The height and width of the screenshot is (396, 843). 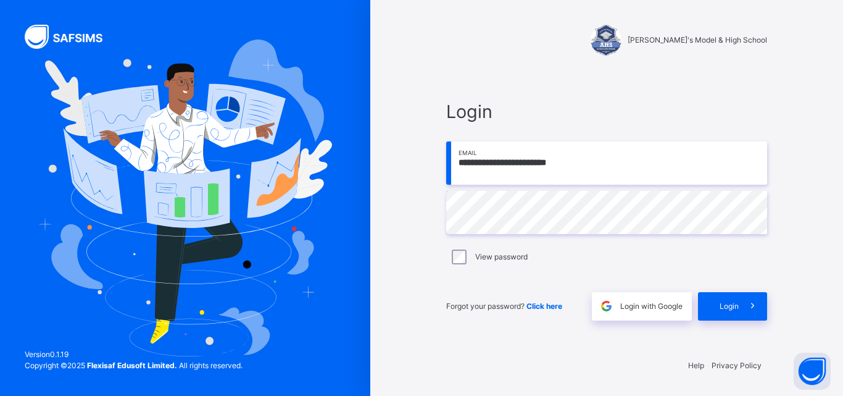 What do you see at coordinates (544, 305) in the screenshot?
I see `span: Click here` at bounding box center [544, 305].